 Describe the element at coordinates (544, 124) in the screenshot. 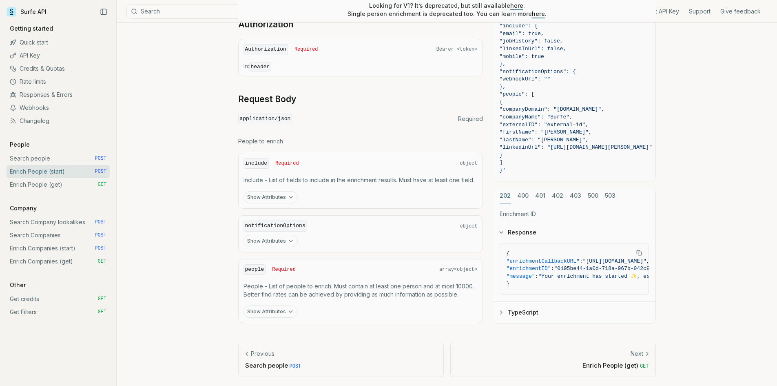

I see `span: "externalID": "external-id",` at that location.